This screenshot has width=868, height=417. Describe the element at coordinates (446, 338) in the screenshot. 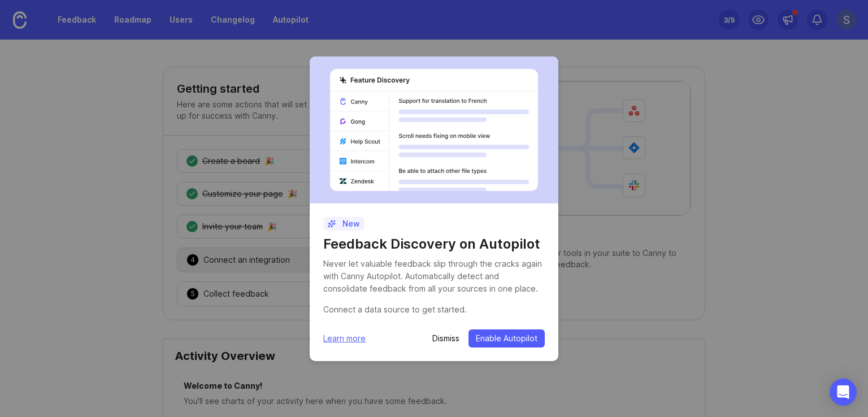

I see `button: Dismiss` at that location.